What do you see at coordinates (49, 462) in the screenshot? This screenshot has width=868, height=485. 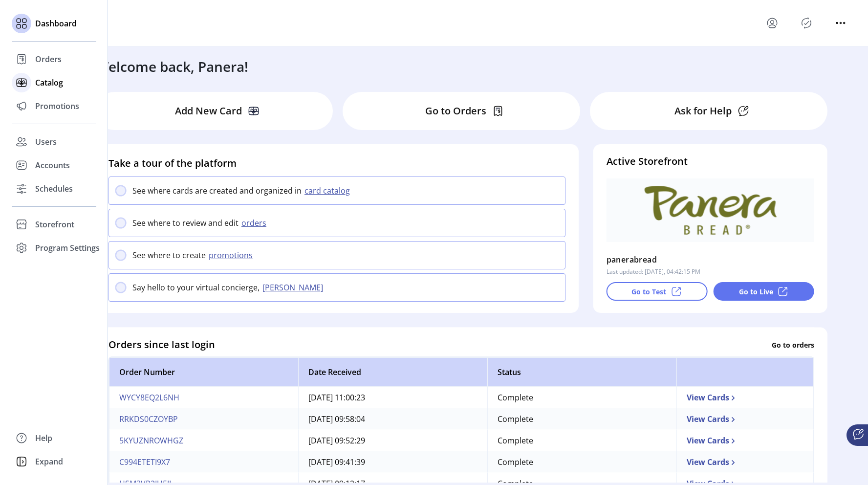 I see `span: Expand` at bounding box center [49, 462].